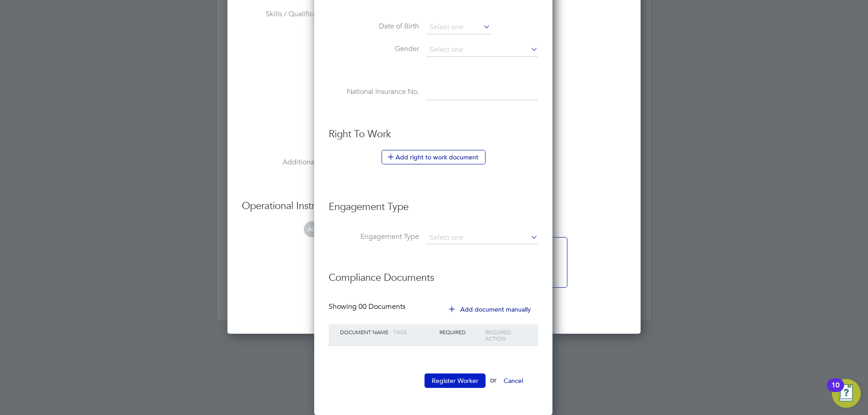  What do you see at coordinates (373, 26) in the screenshot?
I see `label: Date of Birth` at bounding box center [373, 26].